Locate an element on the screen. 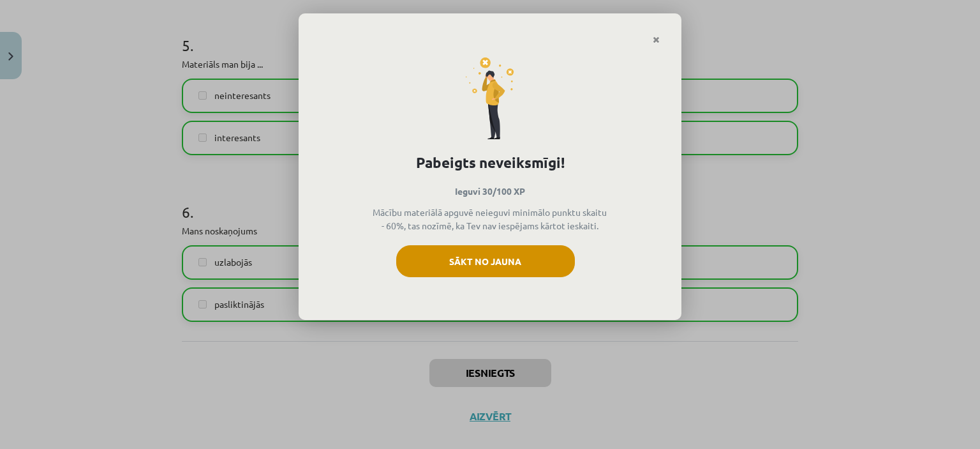 The image size is (980, 449). button: Sākt no jauna is located at coordinates (486, 261).